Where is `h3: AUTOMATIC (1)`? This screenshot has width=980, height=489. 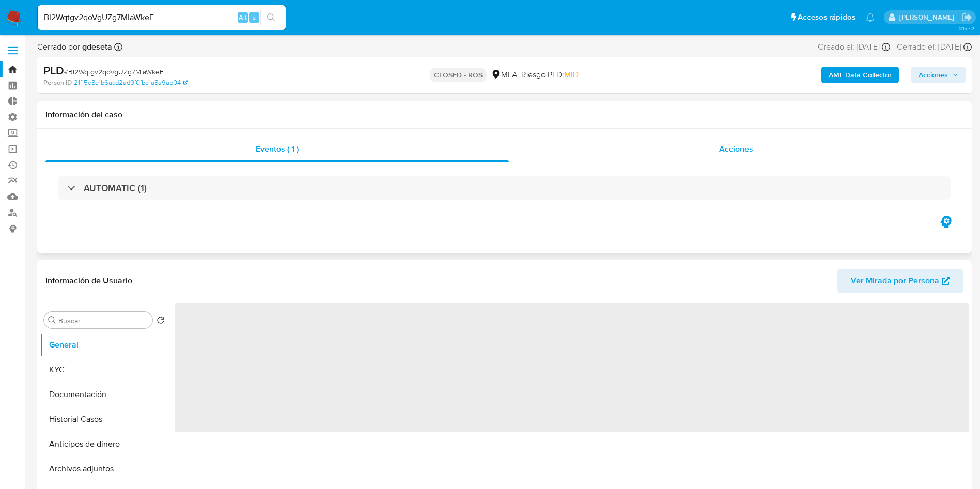
h3: AUTOMATIC (1) is located at coordinates (115, 188).